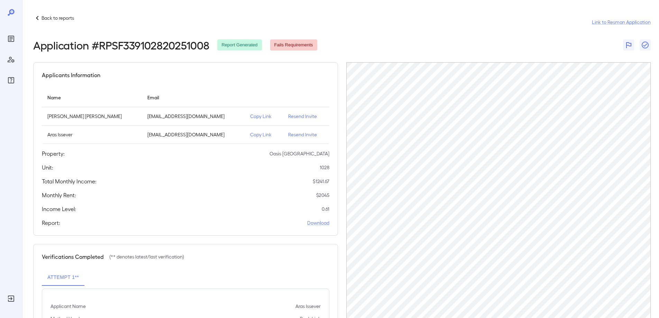 Image resolution: width=659 pixels, height=318 pixels. What do you see at coordinates (629, 45) in the screenshot?
I see `button: Flag Report` at bounding box center [629, 45].